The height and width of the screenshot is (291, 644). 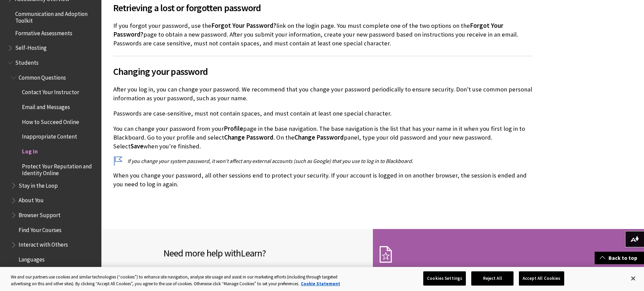 What do you see at coordinates (42, 76) in the screenshot?
I see `span: Common Questions` at bounding box center [42, 76].